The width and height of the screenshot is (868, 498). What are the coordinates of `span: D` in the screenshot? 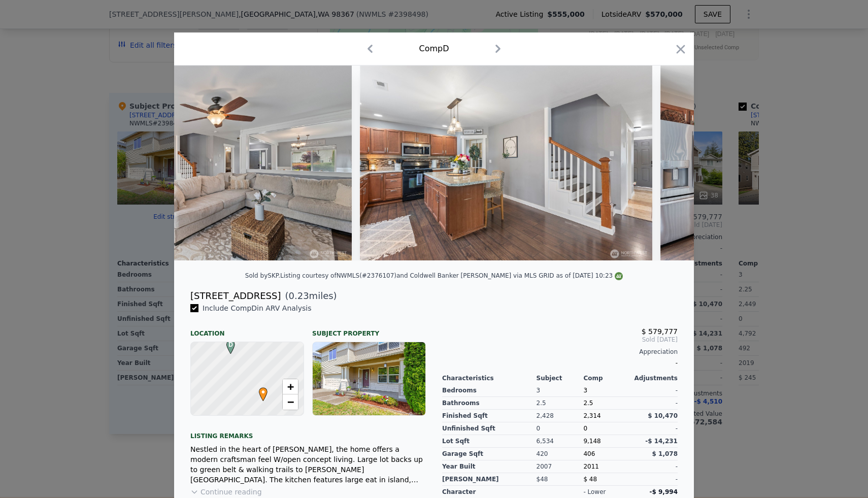 It's located at (231, 344).